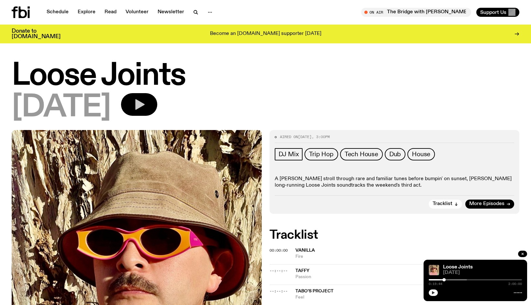 This screenshot has height=305, width=531. Describe the element at coordinates (490, 204) in the screenshot. I see `a: More Episodes` at that location.